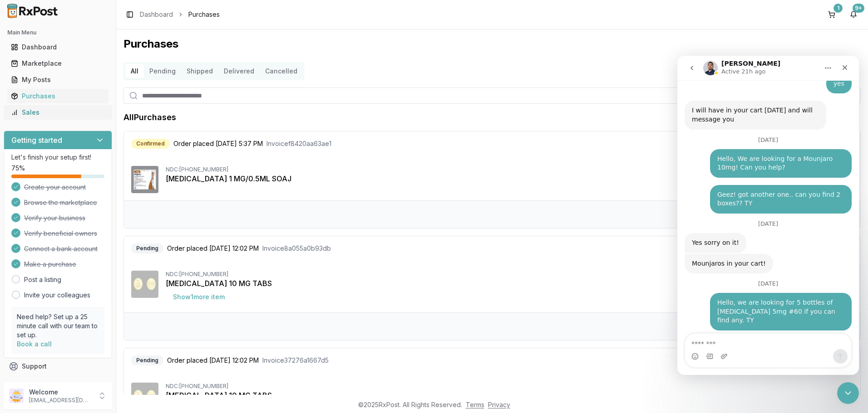  I want to click on p: Let's finish your setup first!, so click(57, 157).